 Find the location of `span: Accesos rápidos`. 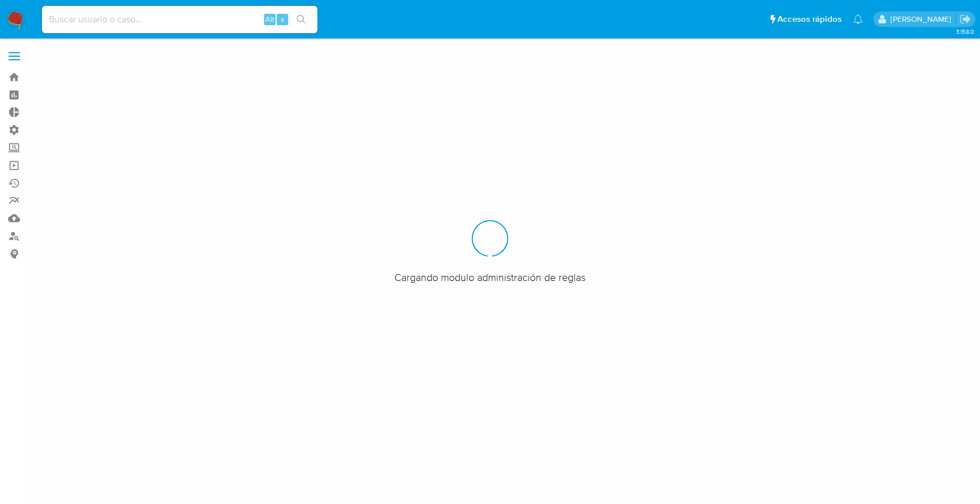

span: Accesos rápidos is located at coordinates (810, 19).